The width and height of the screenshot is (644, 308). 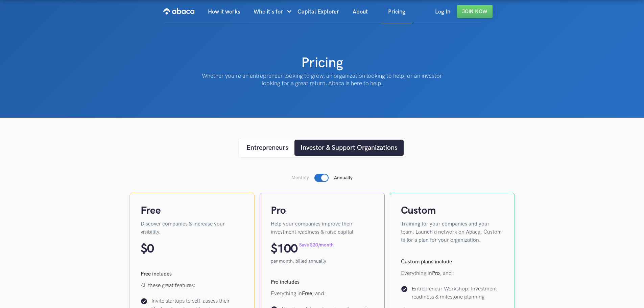 What do you see at coordinates (150, 249) in the screenshot?
I see `p: 0` at bounding box center [150, 249].